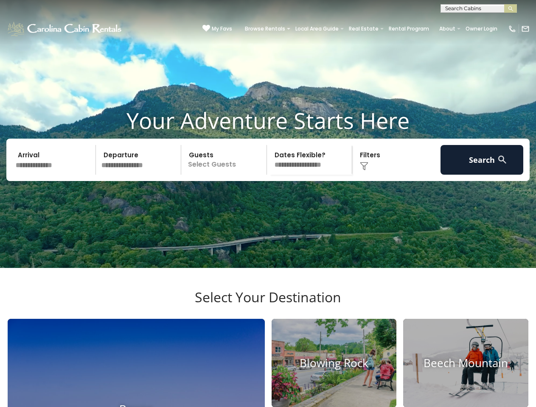 The height and width of the screenshot is (407, 536). I want to click on h4: Beech Mountain, so click(465, 363).